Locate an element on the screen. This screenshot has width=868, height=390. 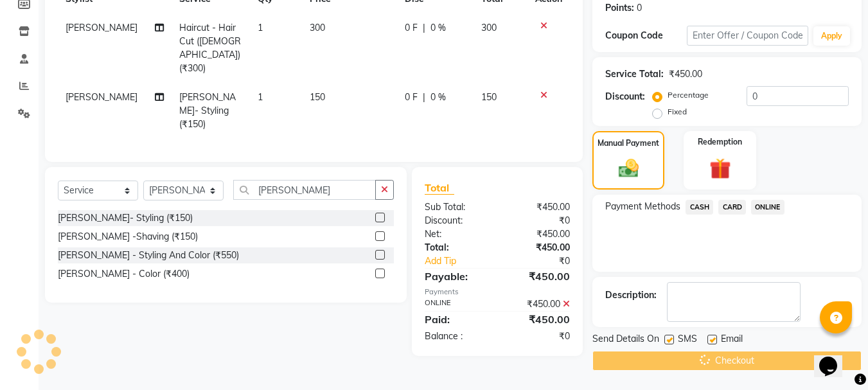
span: Total is located at coordinates (439, 188).